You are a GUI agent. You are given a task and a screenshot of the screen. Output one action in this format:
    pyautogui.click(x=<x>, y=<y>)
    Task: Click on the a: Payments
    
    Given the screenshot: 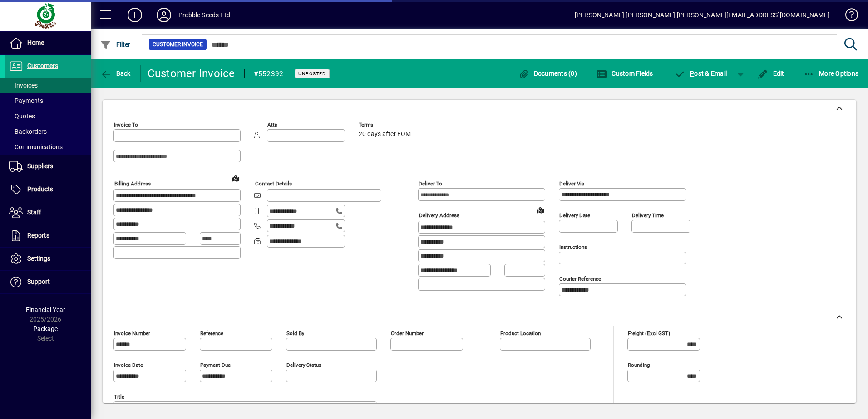 What is the action you would take?
    pyautogui.click(x=47, y=101)
    